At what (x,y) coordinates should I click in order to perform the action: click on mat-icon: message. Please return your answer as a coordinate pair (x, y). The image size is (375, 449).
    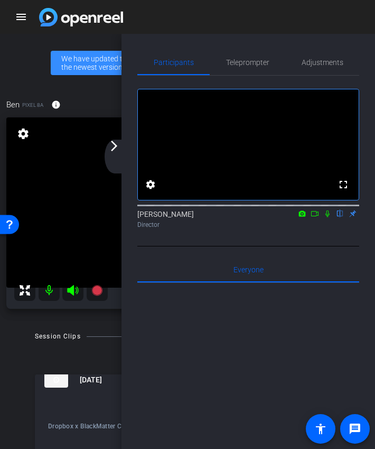
    Looking at the image, I should click on (355, 429).